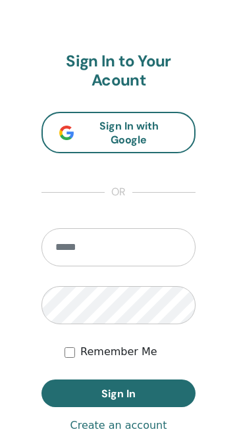 Image resolution: width=237 pixels, height=440 pixels. What do you see at coordinates (118, 352) in the screenshot?
I see `label: Remember Me` at bounding box center [118, 352].